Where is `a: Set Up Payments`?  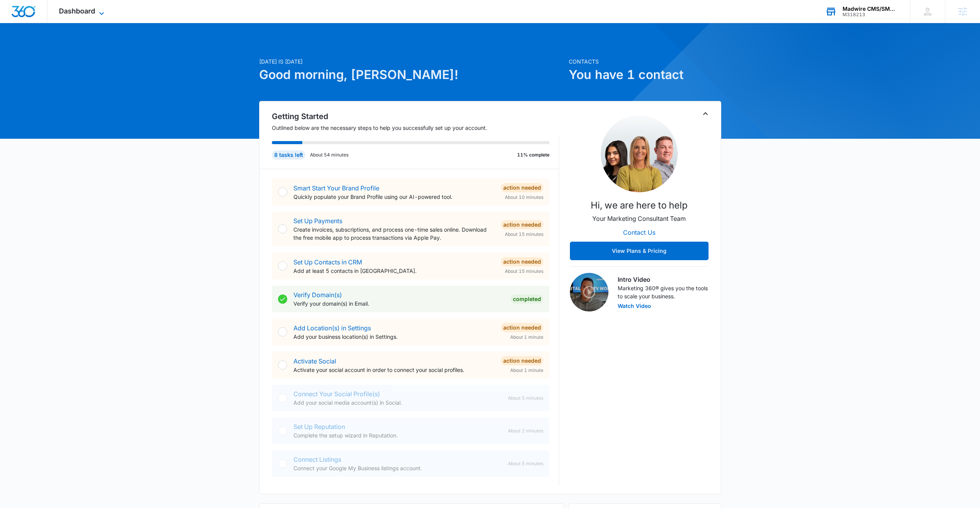
a: Set Up Payments is located at coordinates (318, 221).